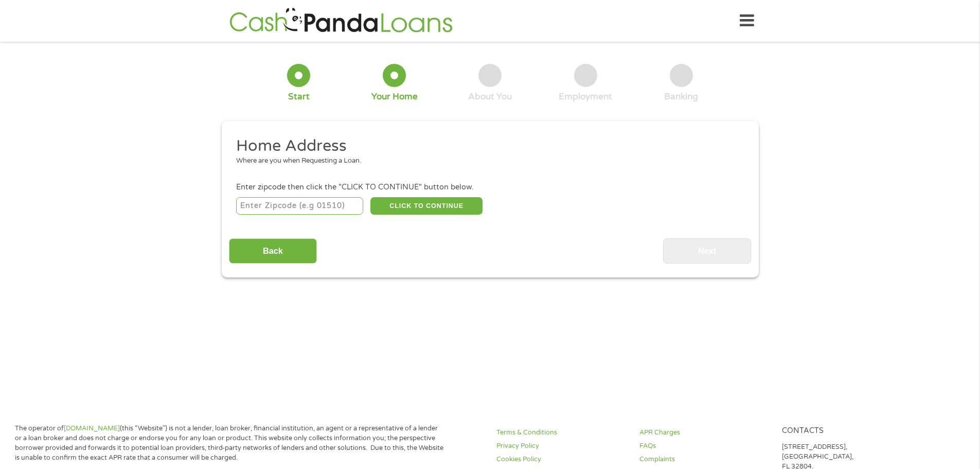  What do you see at coordinates (848, 431) in the screenshot?
I see `h4: Contacts` at bounding box center [848, 431].